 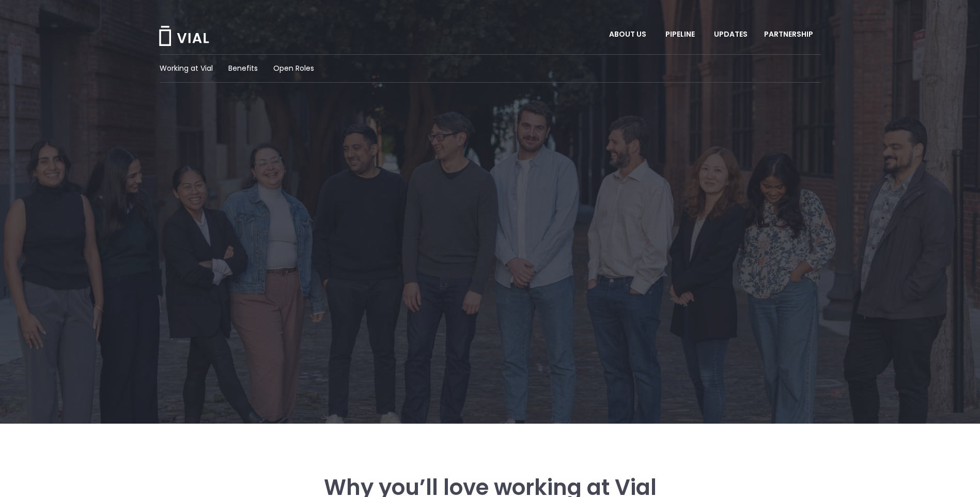 I want to click on a: PARTNERSHIPMenu Toggle, so click(x=790, y=35).